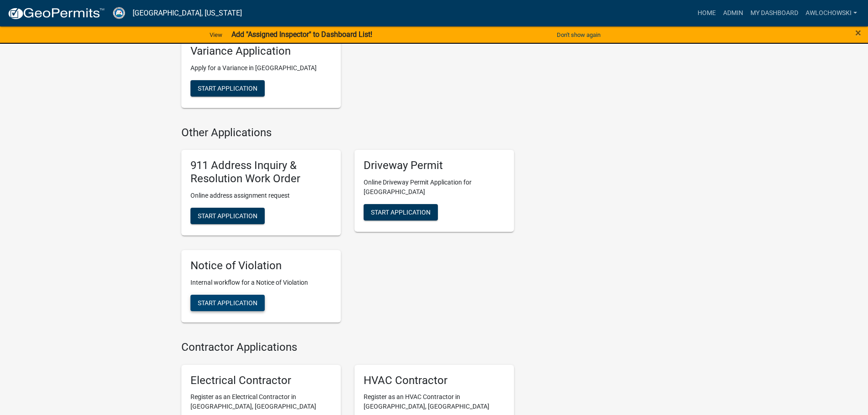  Describe the element at coordinates (775, 13) in the screenshot. I see `a: My Dashboard` at that location.